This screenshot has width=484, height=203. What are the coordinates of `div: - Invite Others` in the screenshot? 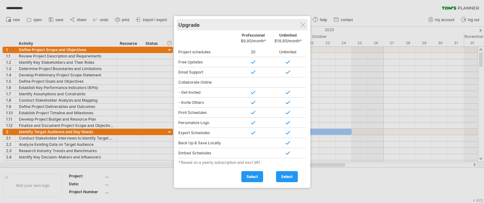 It's located at (207, 102).